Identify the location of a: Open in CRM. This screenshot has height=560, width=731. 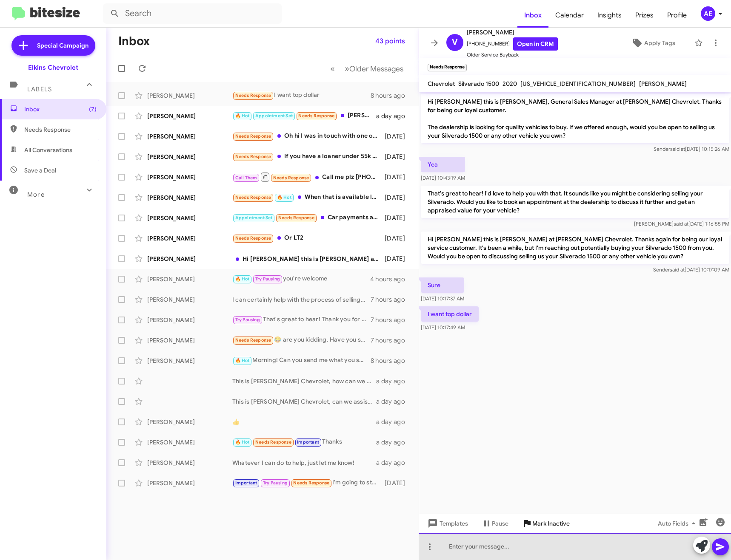
(535, 44).